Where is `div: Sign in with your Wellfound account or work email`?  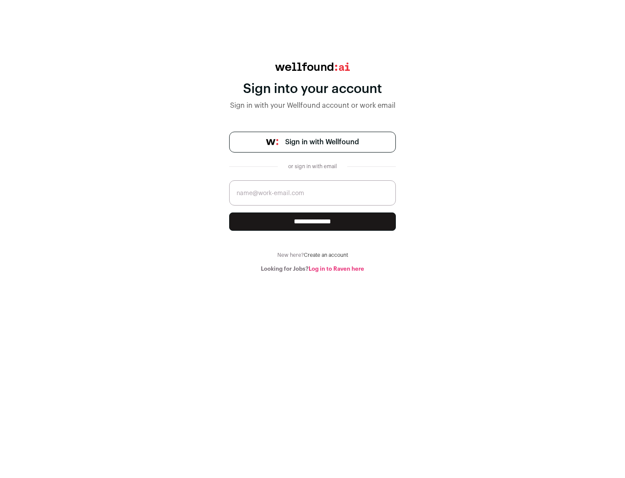
div: Sign in with your Wellfound account or work email is located at coordinates (313, 105).